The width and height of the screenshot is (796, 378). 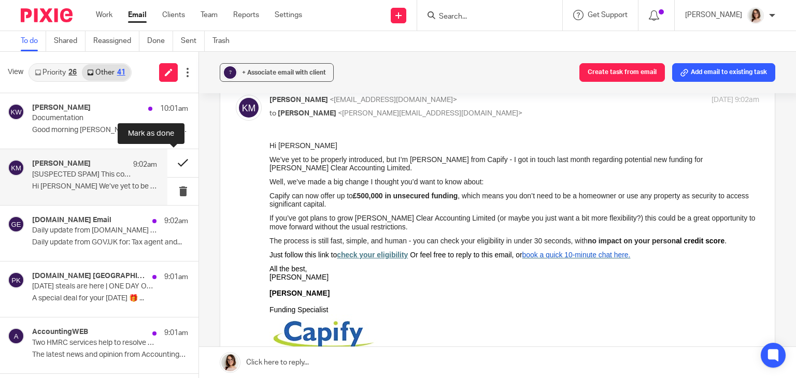 I want to click on a: Shared, so click(x=69, y=41).